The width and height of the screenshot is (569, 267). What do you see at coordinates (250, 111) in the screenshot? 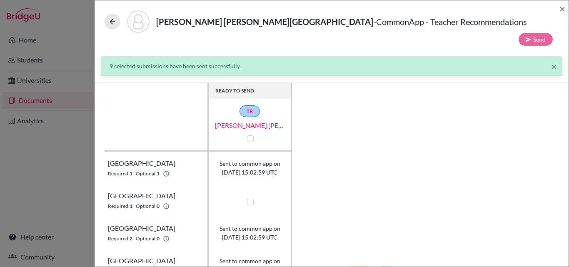
I see `a: TR` at bounding box center [250, 111].